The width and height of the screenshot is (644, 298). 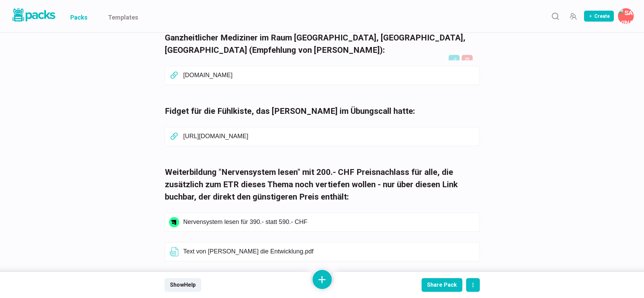 I want to click on button: Savina Tilmann, so click(x=626, y=16).